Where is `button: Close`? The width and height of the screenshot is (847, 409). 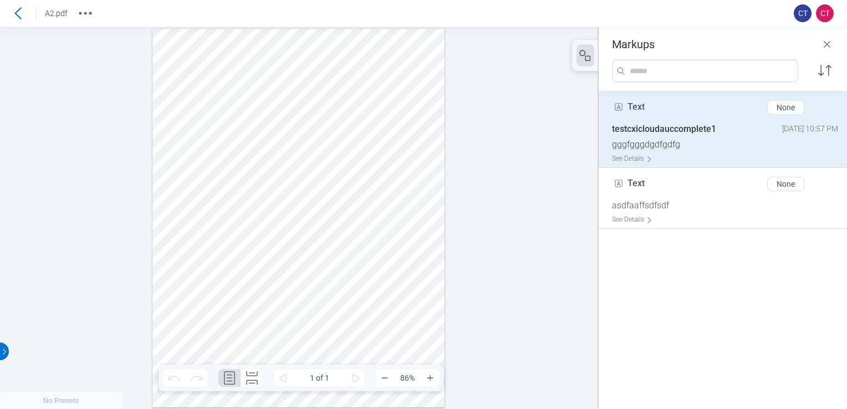
button: Close is located at coordinates (827, 44).